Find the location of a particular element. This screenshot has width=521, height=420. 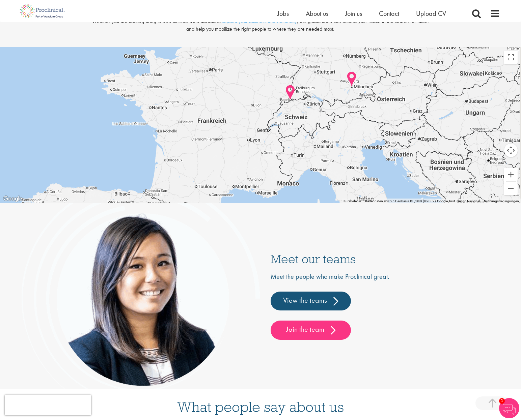

span: Kartendaten ©2025 GeoBasis-DE/BKG (©2009), Google, Inst. Geogr. Nacional is located at coordinates (422, 201).